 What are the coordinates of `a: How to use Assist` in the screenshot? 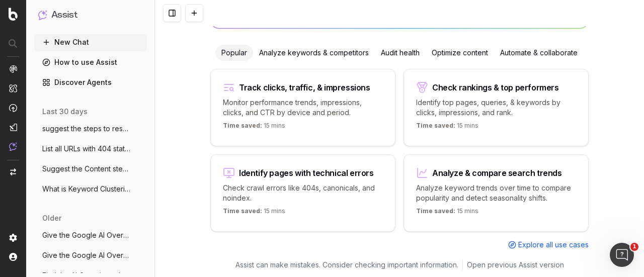 It's located at (91, 62).